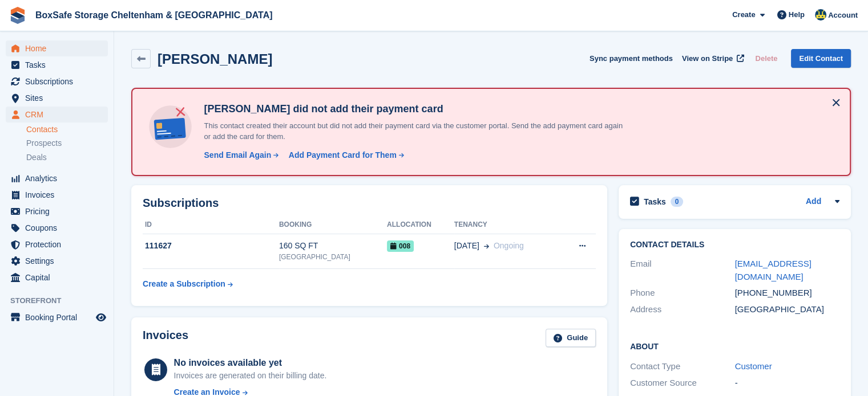  Describe the element at coordinates (59, 98) in the screenshot. I see `span: Sites` at that location.